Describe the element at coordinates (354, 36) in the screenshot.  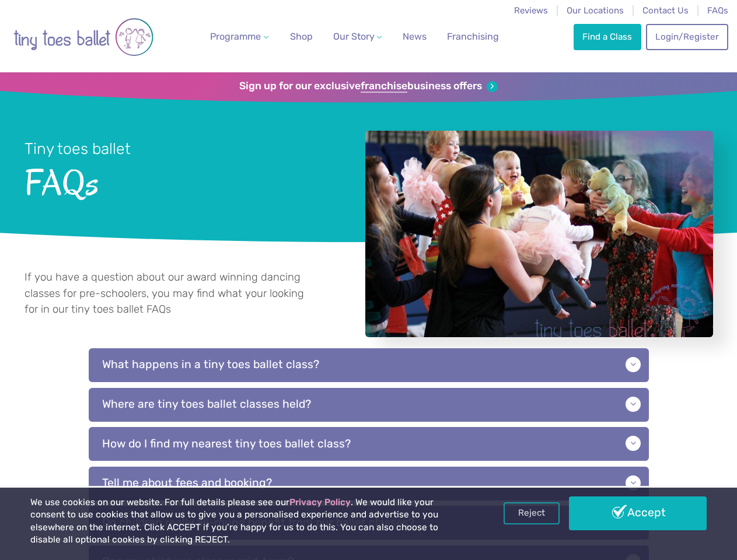
I see `span: Our Story` at that location.